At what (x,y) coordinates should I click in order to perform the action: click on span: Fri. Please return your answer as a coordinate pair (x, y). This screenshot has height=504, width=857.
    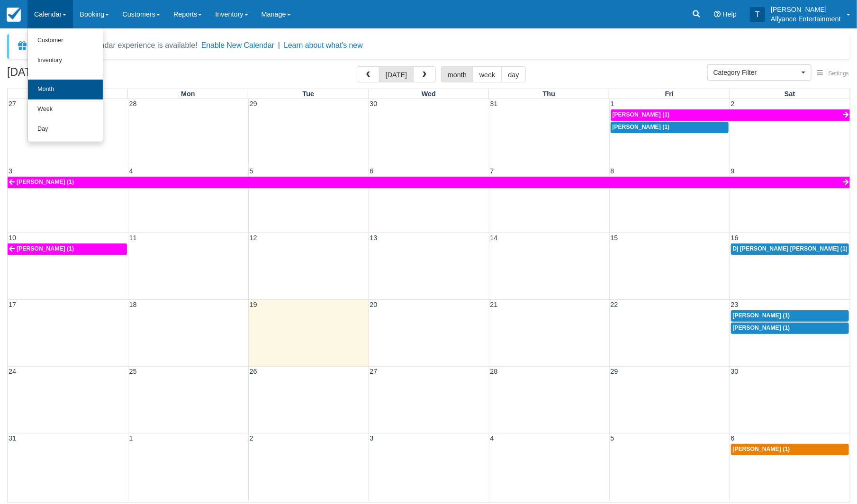
    Looking at the image, I should click on (669, 94).